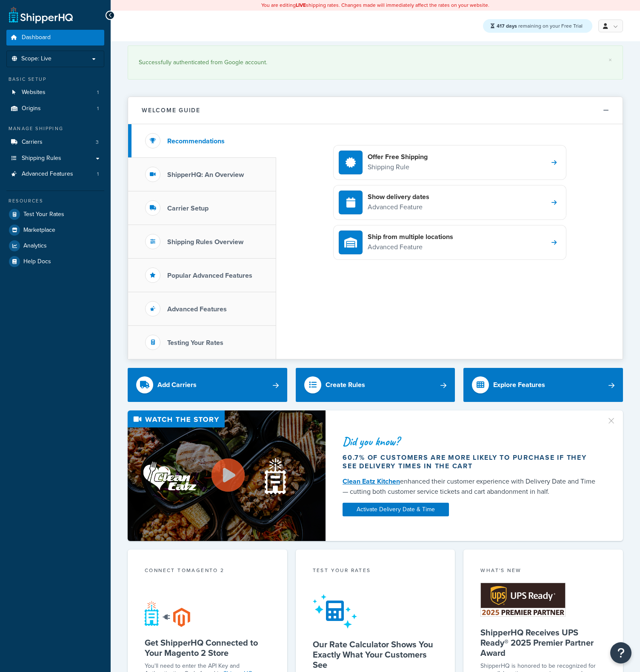  Describe the element at coordinates (472, 487) in the screenshot. I see `div: enhanced their customer experience with Delivery Date and Time — cutting both customer service ti...` at that location.